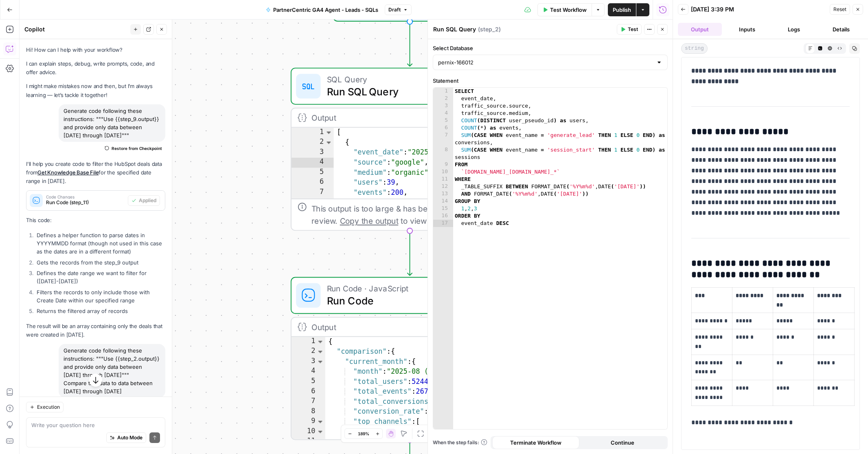 The image size is (868, 454). I want to click on p: I can explain steps, debug, write prompts, code, and offer advice., so click(95, 68).